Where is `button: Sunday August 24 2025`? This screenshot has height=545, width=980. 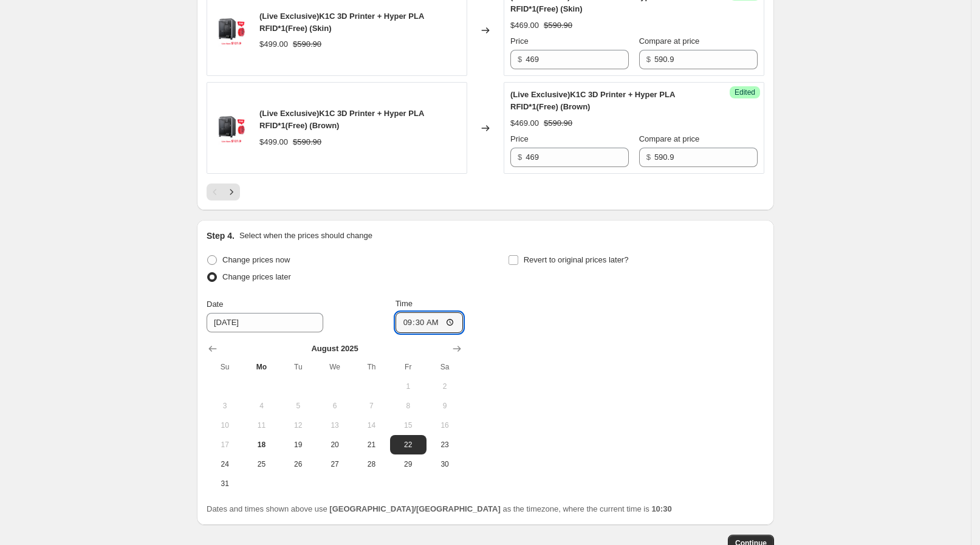
button: Sunday August 24 2025 is located at coordinates (225, 465).